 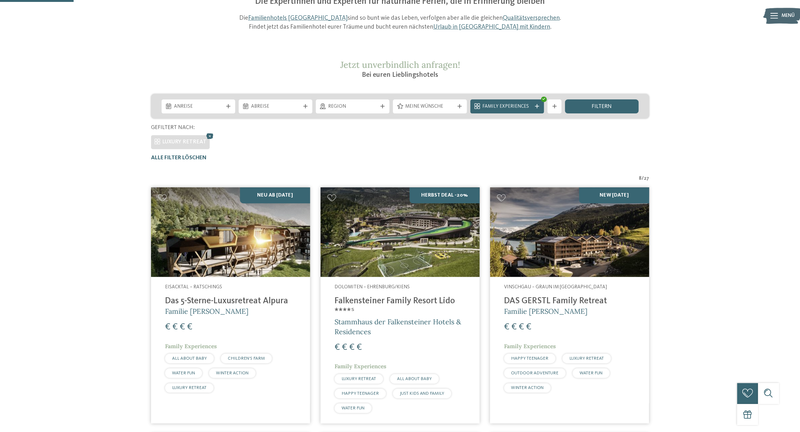 I want to click on span: Bei euren Lieblingshotels, so click(x=400, y=75).